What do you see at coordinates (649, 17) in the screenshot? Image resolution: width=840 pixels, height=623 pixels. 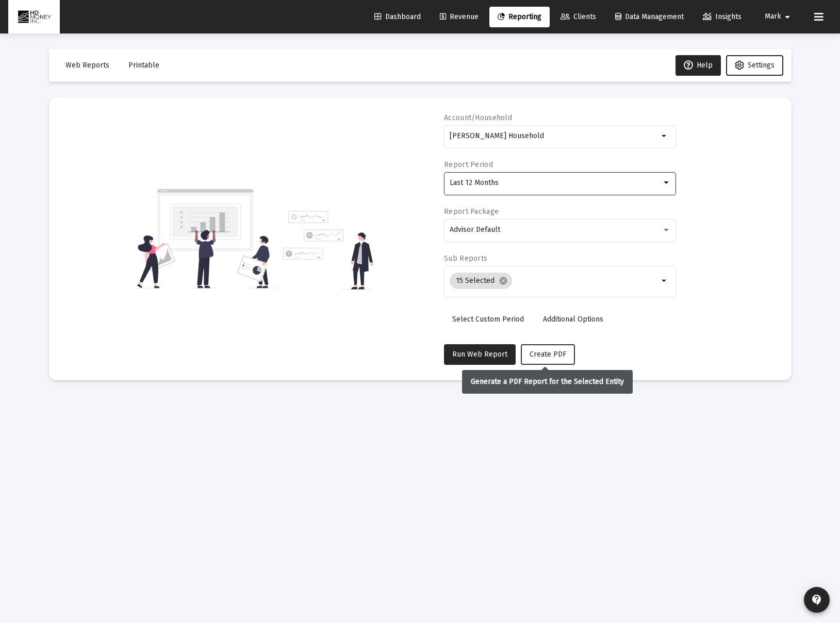 I see `a: Data Management` at bounding box center [649, 17].